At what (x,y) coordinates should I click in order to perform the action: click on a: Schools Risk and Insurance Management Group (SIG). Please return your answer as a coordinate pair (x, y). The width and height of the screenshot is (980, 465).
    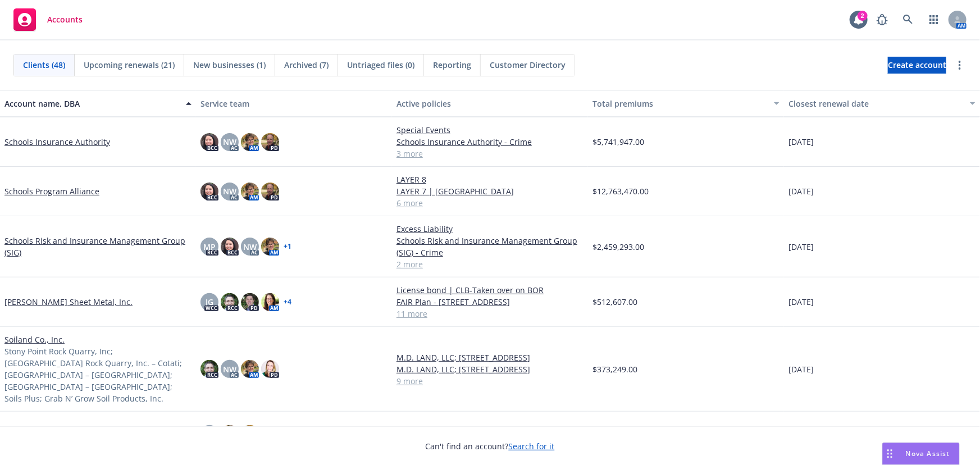
    Looking at the image, I should click on (98, 246).